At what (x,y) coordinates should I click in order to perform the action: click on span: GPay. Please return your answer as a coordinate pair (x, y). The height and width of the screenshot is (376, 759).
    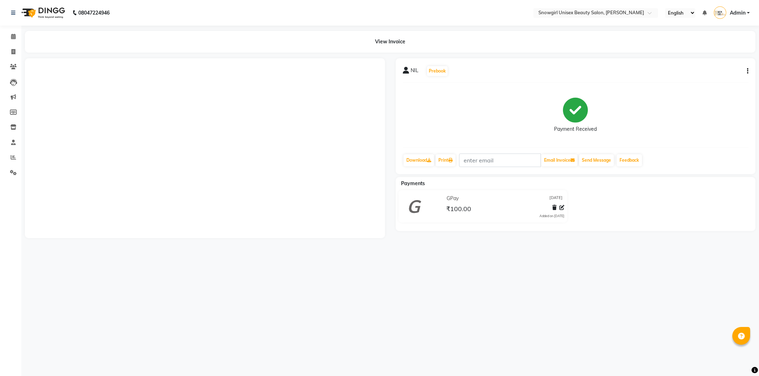
    Looking at the image, I should click on (452, 198).